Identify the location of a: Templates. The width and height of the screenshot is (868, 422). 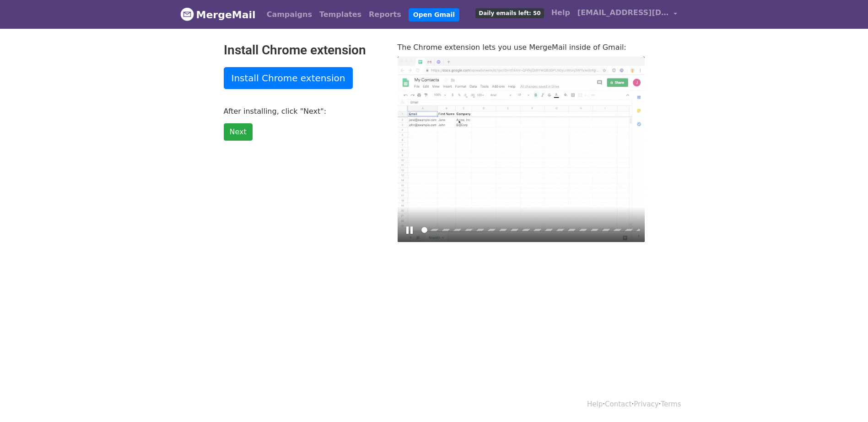
(340, 15).